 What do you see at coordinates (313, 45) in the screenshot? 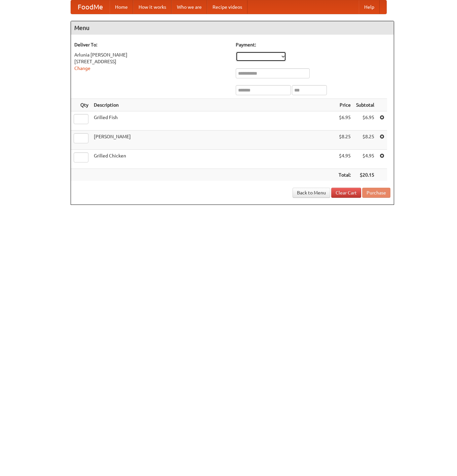
I see `h5: Payment:` at bounding box center [313, 45].